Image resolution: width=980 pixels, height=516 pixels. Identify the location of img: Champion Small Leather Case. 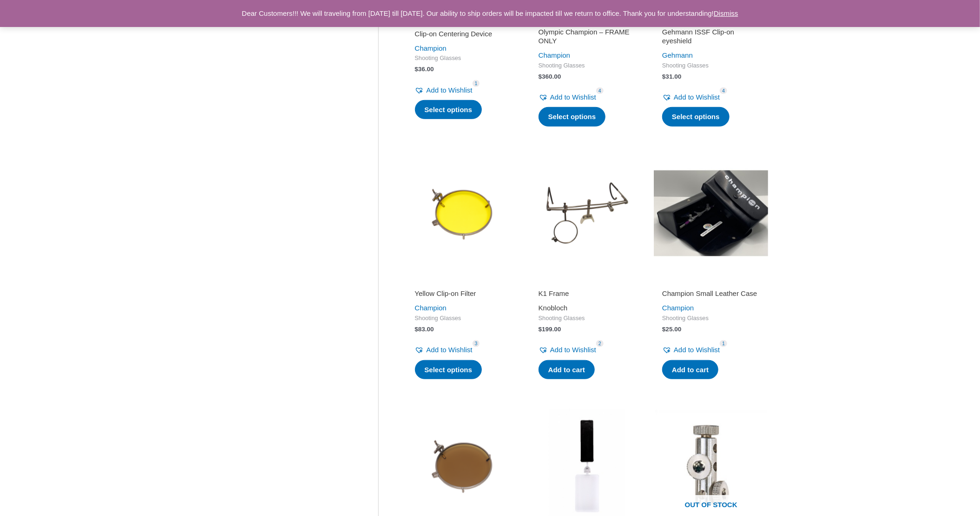
(711, 213).